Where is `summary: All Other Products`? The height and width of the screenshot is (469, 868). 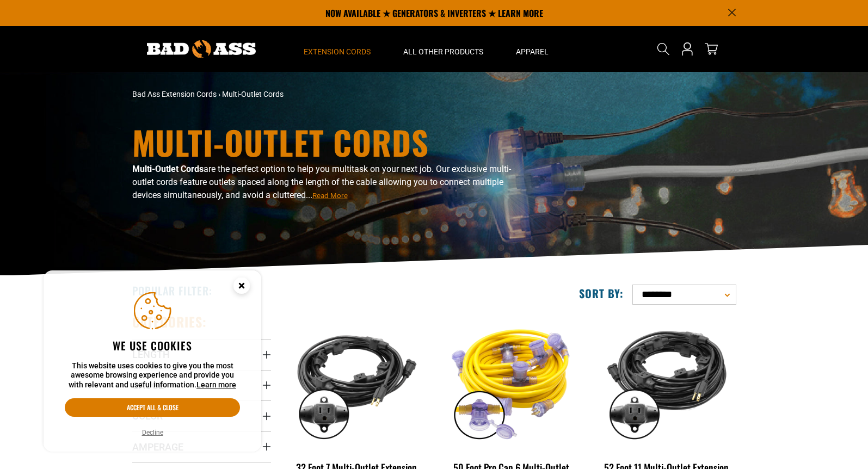
summary: All Other Products is located at coordinates (443, 49).